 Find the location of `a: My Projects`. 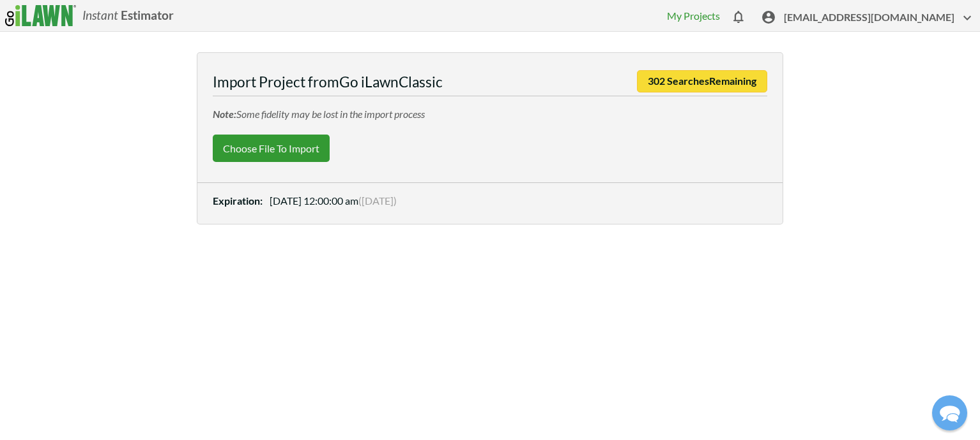

a: My Projects is located at coordinates (693, 15).